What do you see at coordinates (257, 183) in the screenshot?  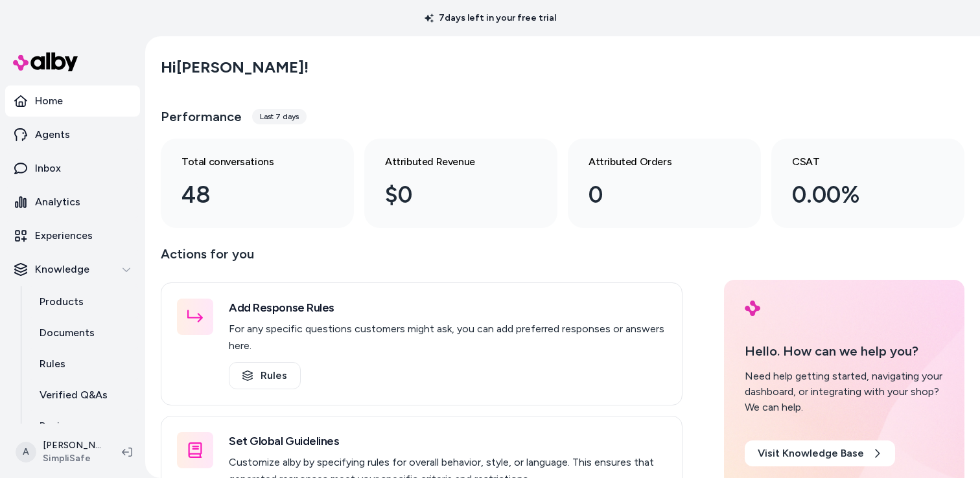 I see `a: Total conversations 48` at bounding box center [257, 183].